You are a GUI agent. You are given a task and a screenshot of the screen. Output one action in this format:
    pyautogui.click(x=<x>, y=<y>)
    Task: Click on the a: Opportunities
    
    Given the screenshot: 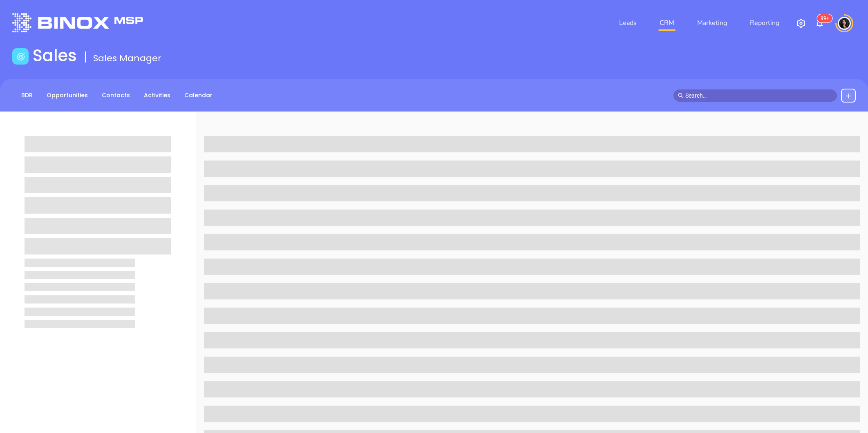 What is the action you would take?
    pyautogui.click(x=67, y=95)
    